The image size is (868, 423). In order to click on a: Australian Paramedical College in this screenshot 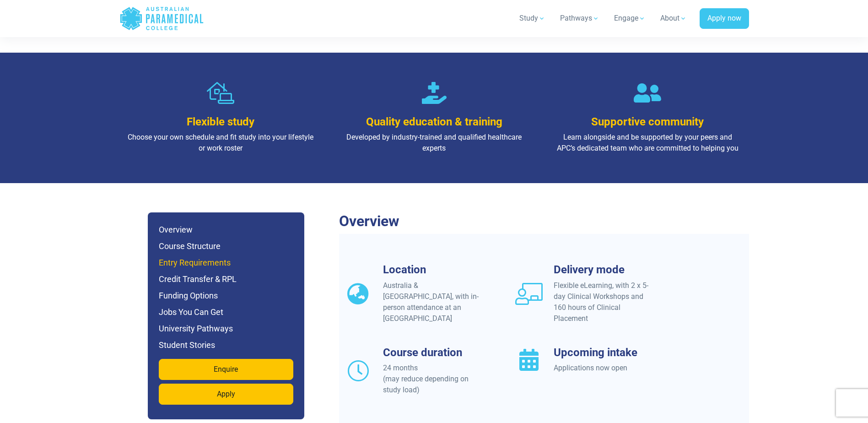, I will do `click(161, 18)`.